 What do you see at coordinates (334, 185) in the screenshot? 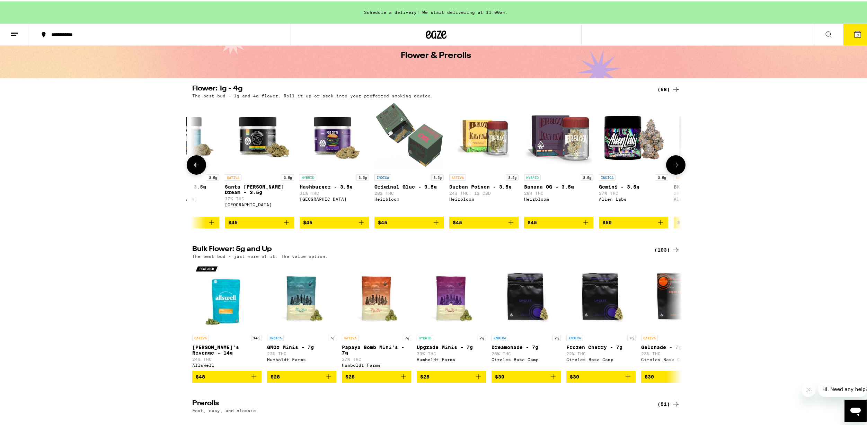
I see `p: Hashburger - 3.5g` at bounding box center [334, 185].